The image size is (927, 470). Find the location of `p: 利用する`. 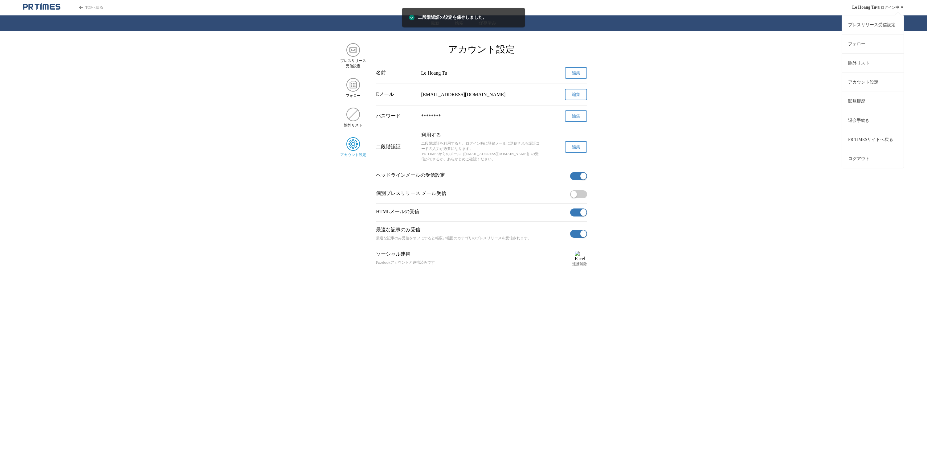

p: 利用する is located at coordinates (482, 135).